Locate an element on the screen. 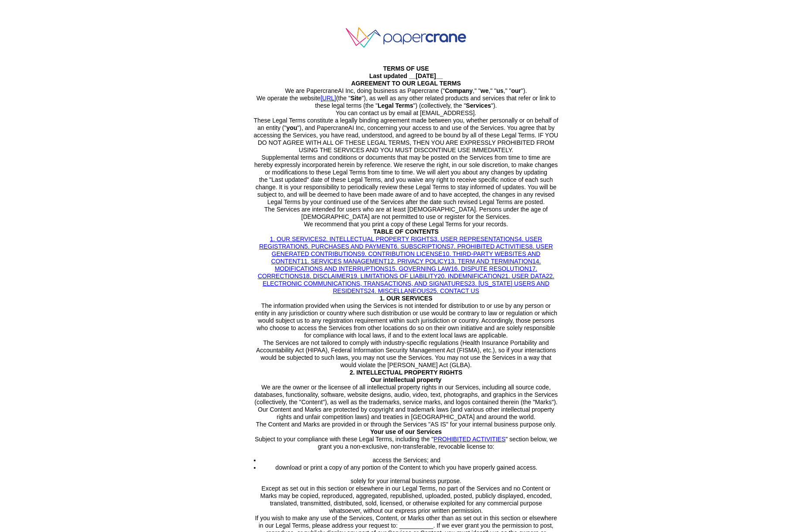  strong: our is located at coordinates (516, 91).